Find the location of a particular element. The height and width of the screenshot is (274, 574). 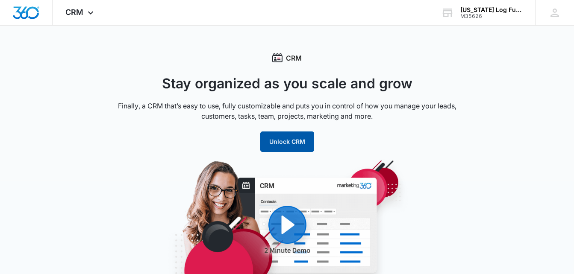

div: account name is located at coordinates (491, 10).